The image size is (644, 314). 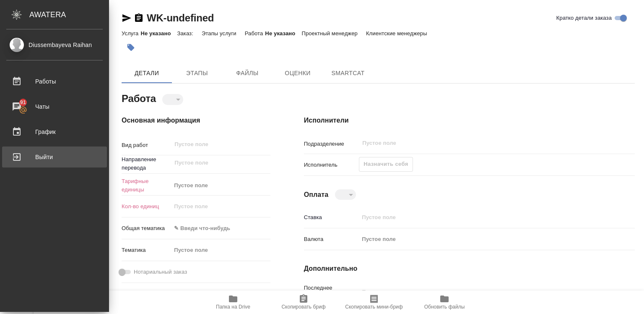 What do you see at coordinates (146, 250) in the screenshot?
I see `p: Тематика` at bounding box center [146, 250].